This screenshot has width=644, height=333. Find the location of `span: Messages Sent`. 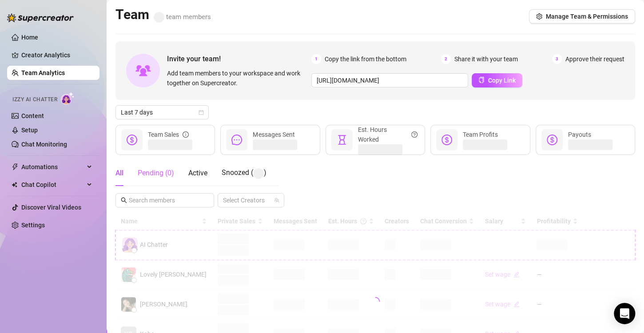

span: Messages Sent is located at coordinates (274, 135).